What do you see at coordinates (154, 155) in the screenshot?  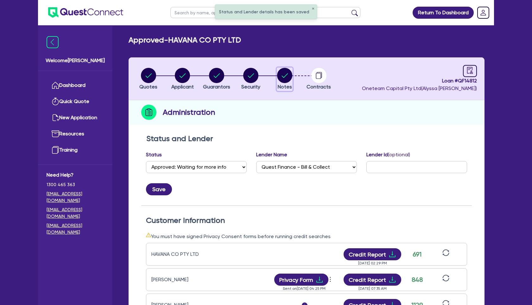 I see `label: Status` at bounding box center [154, 155].